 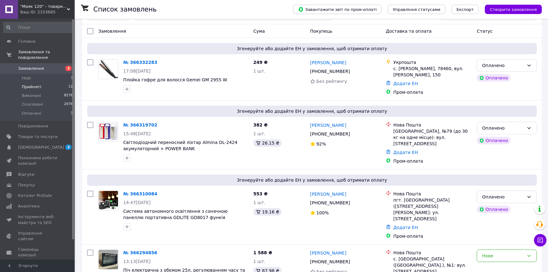 What do you see at coordinates (68, 95) in the screenshot?
I see `span: 8176` at bounding box center [68, 95].